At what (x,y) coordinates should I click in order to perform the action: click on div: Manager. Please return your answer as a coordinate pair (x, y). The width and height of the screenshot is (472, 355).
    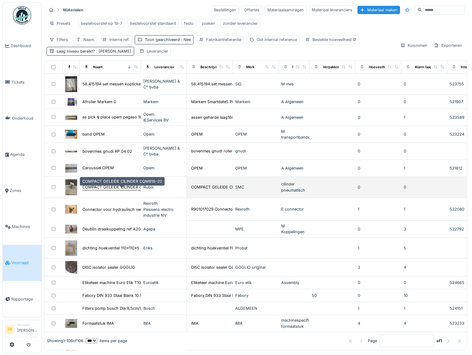
    Looking at the image, I should click on (28, 325).